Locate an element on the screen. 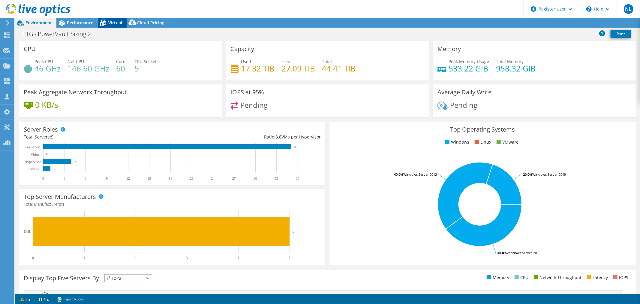  span: NL is located at coordinates (629, 9).